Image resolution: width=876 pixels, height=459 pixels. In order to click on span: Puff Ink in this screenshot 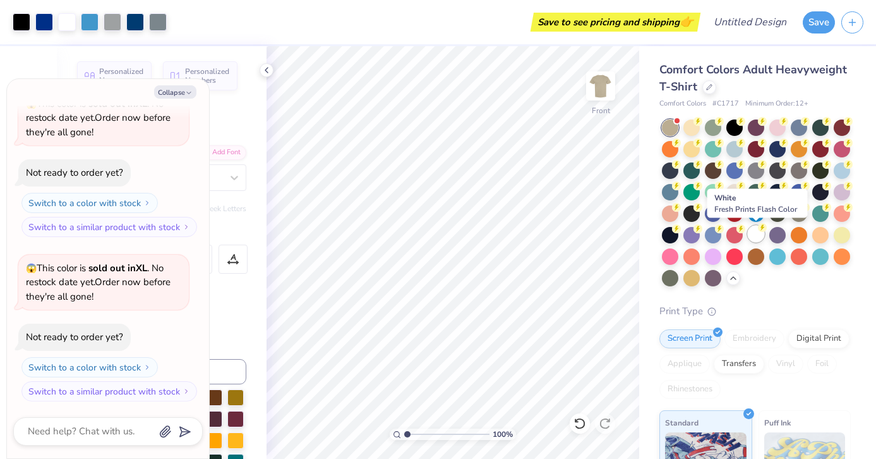, I will do `click(778, 422)`.